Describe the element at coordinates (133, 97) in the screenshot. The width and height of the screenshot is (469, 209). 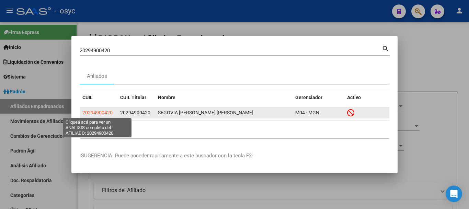
I see `span: CUIL Titular` at that location.